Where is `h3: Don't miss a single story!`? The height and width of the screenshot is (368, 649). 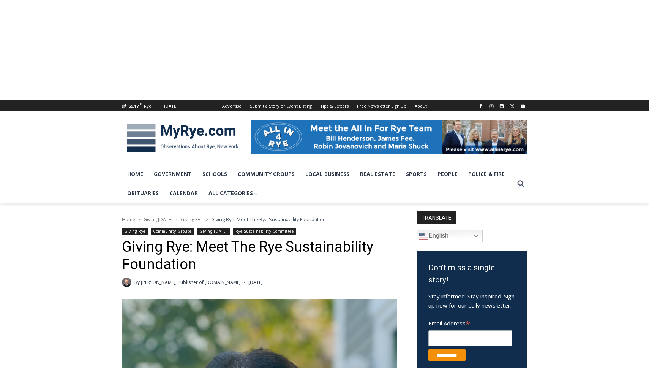
h3: Don't miss a single story! is located at coordinates (472, 274).